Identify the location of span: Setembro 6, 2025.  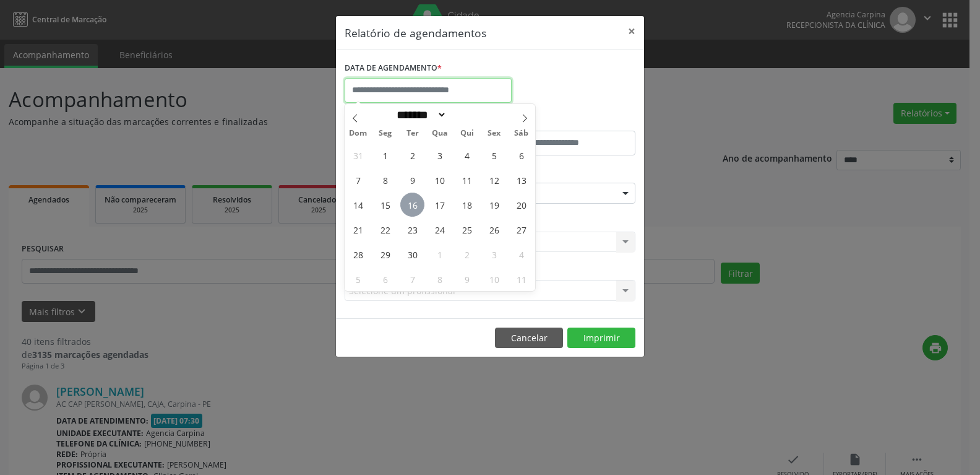
(521, 155).